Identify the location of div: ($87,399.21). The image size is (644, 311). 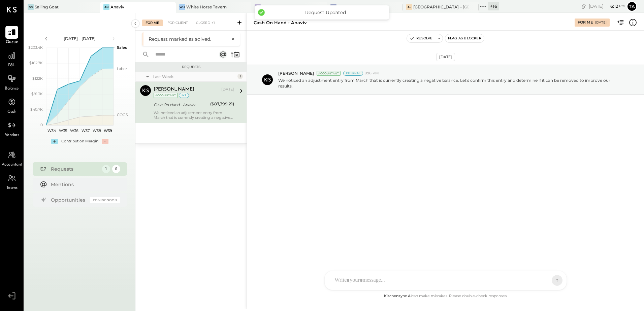
(222, 104).